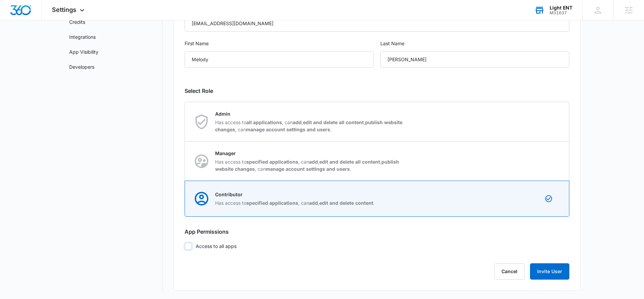 Image resolution: width=644 pixels, height=299 pixels. What do you see at coordinates (311, 113) in the screenshot?
I see `p: Admin` at bounding box center [311, 113].